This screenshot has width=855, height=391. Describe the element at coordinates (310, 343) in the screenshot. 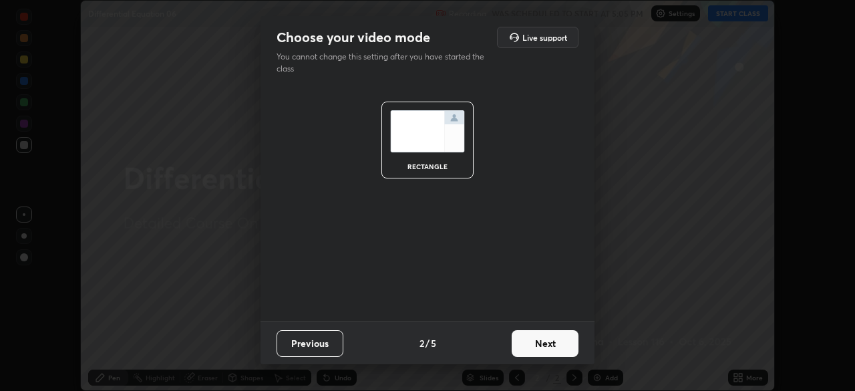

I see `button: Previous` at that location.